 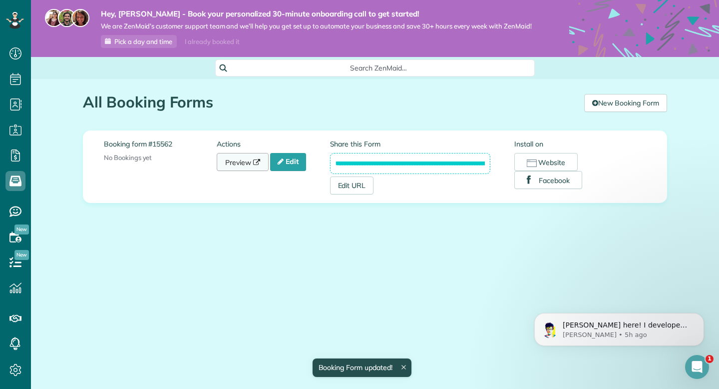 What do you see at coordinates (212, 41) in the screenshot?
I see `div: I already booked it` at bounding box center [212, 41].